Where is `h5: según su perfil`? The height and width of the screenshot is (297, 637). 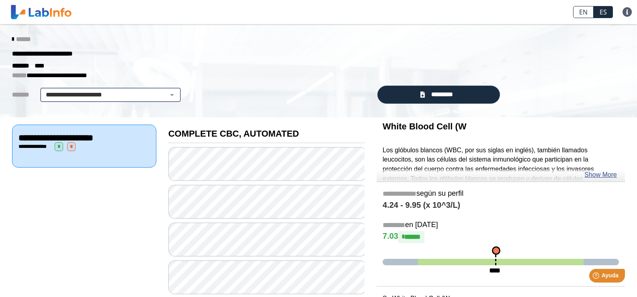
h5: según su perfil is located at coordinates (501, 194).